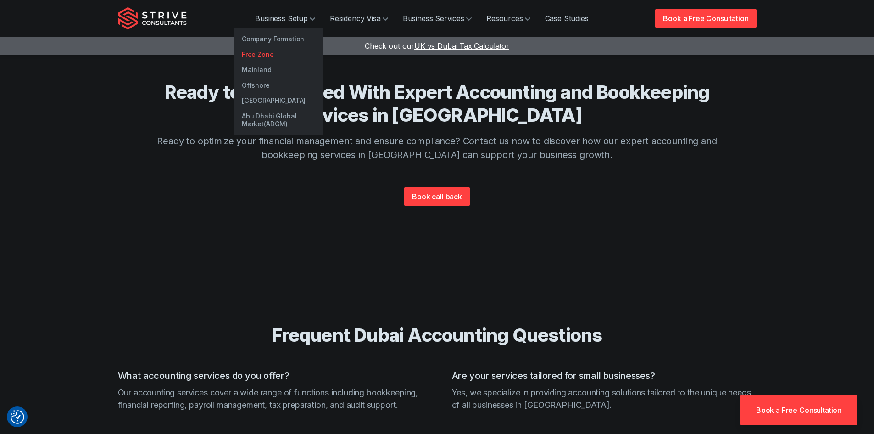 The image size is (874, 434). I want to click on a: Mainland, so click(278, 70).